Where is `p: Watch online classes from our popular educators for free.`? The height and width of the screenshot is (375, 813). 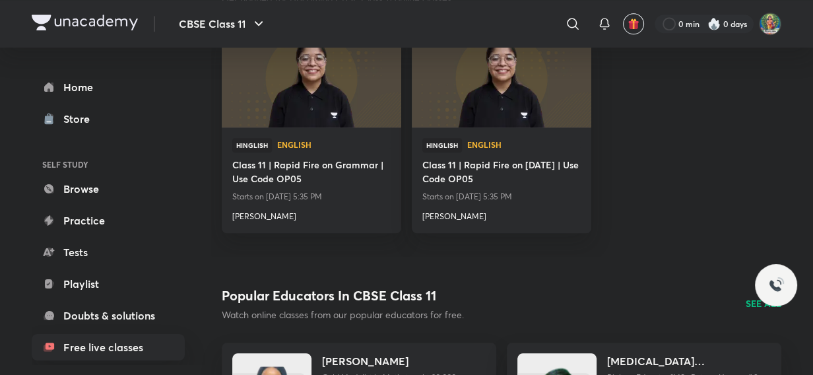 p: Watch online classes from our popular educators for free. is located at coordinates (343, 315).